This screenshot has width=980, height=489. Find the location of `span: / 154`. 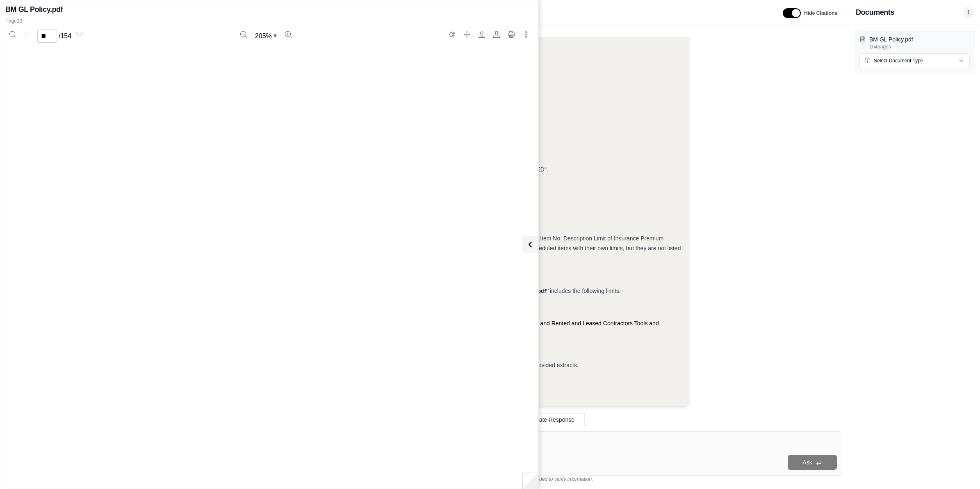

span: / 154 is located at coordinates (65, 36).